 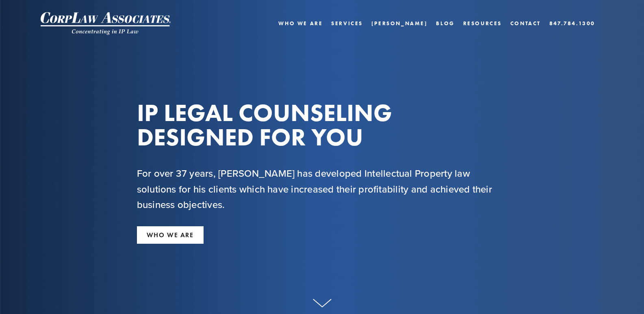 I want to click on a: Services, so click(x=347, y=23).